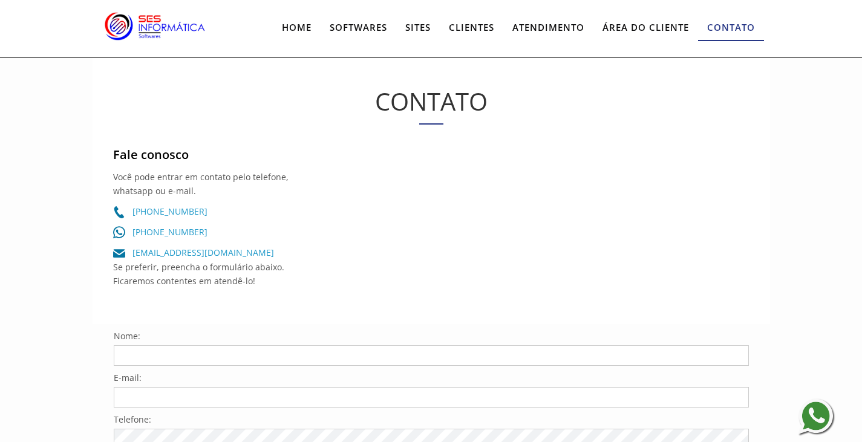 The height and width of the screenshot is (442, 862). I want to click on label: E-mail:, so click(128, 378).